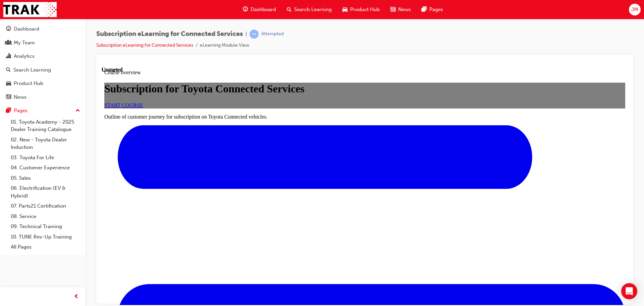  Describe the element at coordinates (22, 38) in the screenshot. I see `a: START COURSE` at that location.